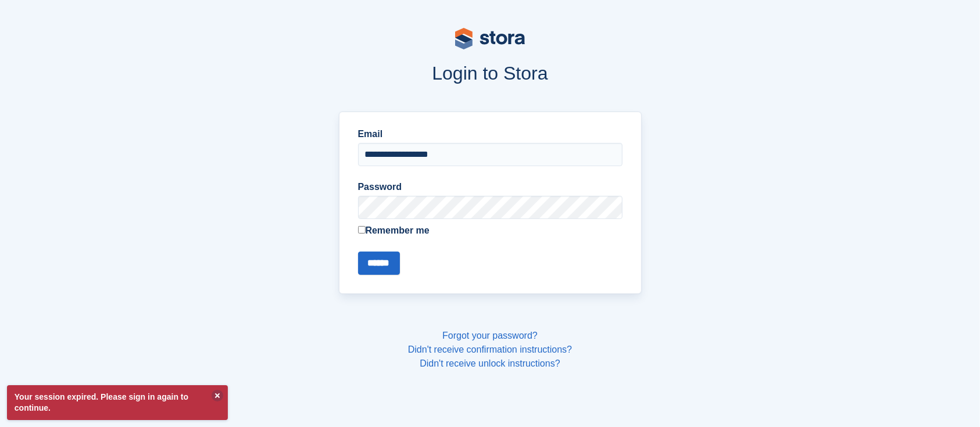 The width and height of the screenshot is (980, 427). What do you see at coordinates (490, 349) in the screenshot?
I see `a: Didn't receive confirmation instructions?` at bounding box center [490, 349].